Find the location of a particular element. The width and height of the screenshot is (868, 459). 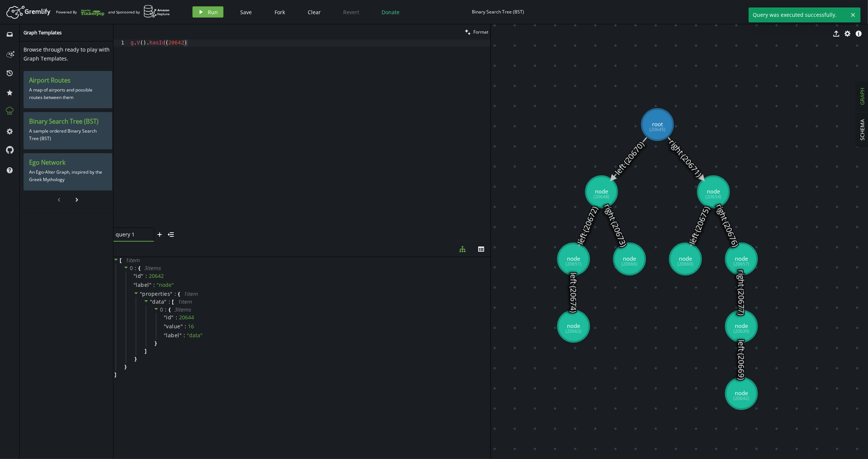

span: Save is located at coordinates (246, 12).